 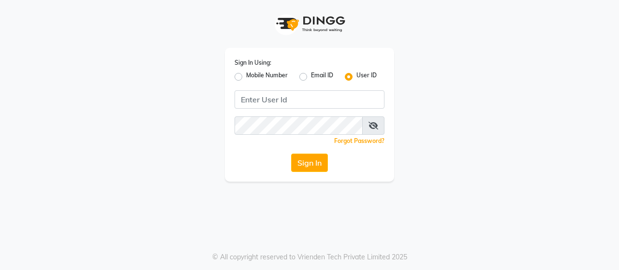 What do you see at coordinates (267, 77) in the screenshot?
I see `label: Mobile Number` at bounding box center [267, 77].